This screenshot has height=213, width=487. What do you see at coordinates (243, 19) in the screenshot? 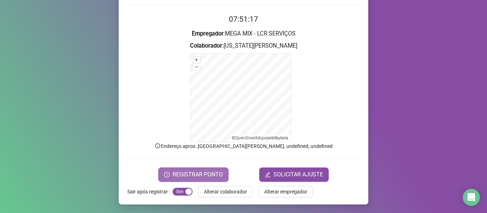
I see `time: 07:51:17` at bounding box center [243, 19].